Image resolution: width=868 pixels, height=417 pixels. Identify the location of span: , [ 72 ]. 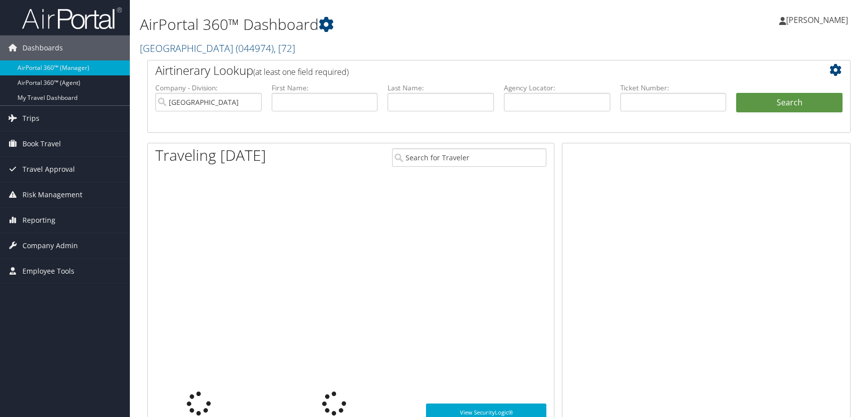
(284, 48).